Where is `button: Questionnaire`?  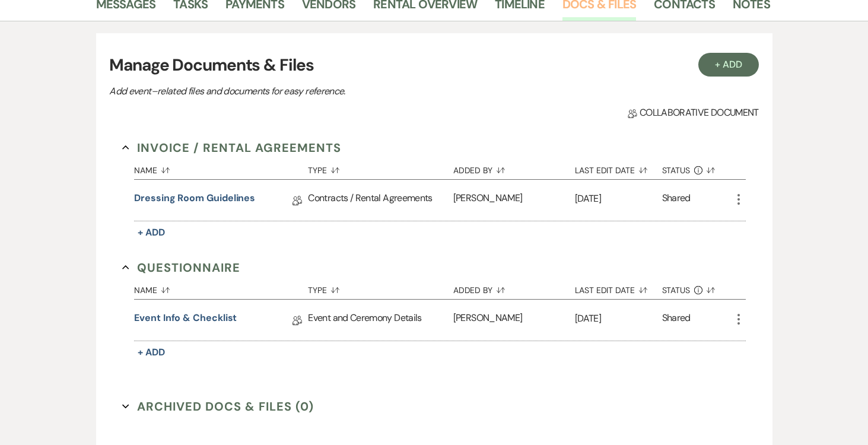 button: Questionnaire is located at coordinates (181, 268).